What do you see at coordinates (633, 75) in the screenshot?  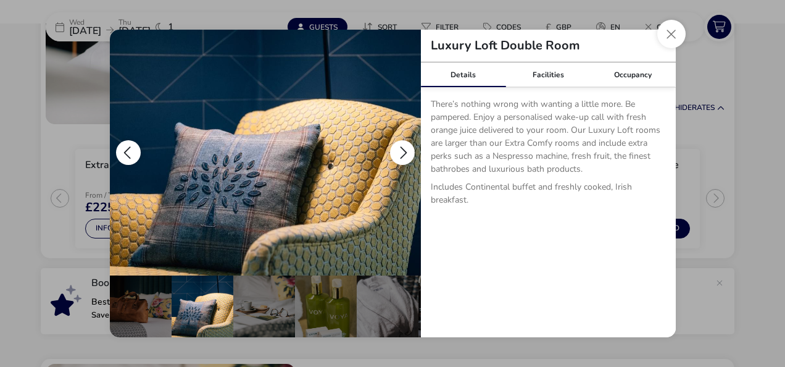 I see `div: Occupancy` at bounding box center [633, 75].